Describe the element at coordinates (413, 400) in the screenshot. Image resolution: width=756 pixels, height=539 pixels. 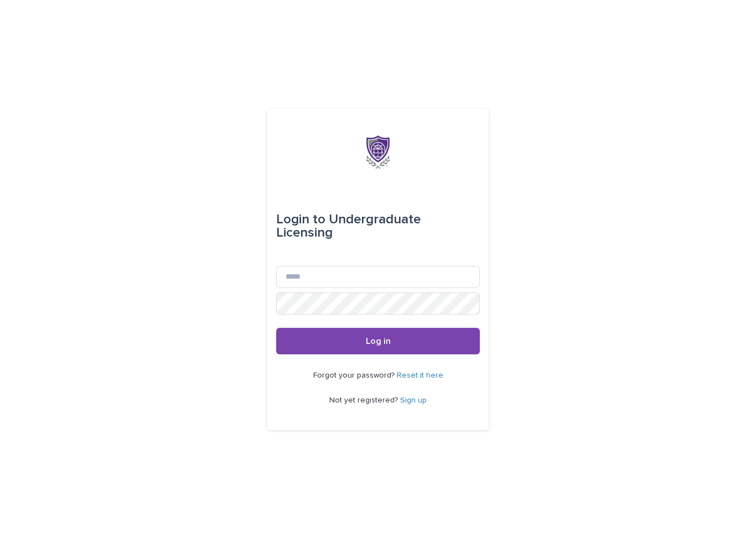
I see `a: Sign up` at that location.